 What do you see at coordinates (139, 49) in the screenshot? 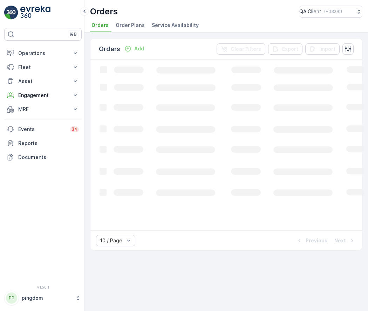
I see `p: Add` at bounding box center [139, 49].